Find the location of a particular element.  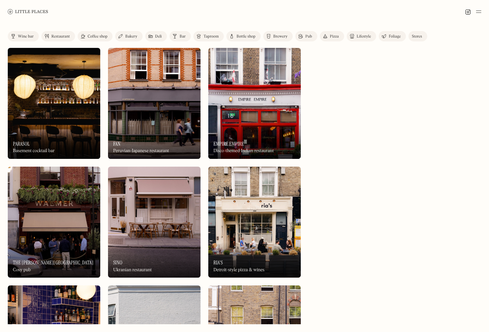

img: The Walmer Castle is located at coordinates (54, 222).